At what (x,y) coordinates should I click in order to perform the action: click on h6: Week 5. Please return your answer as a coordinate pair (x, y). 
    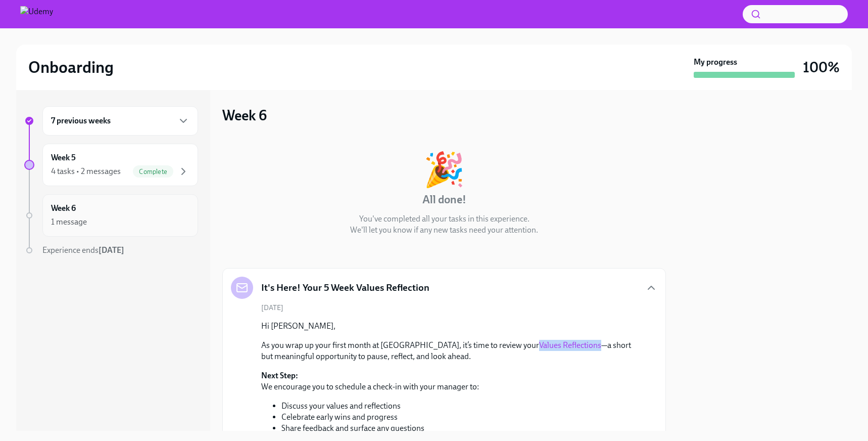
    Looking at the image, I should click on (63, 158).